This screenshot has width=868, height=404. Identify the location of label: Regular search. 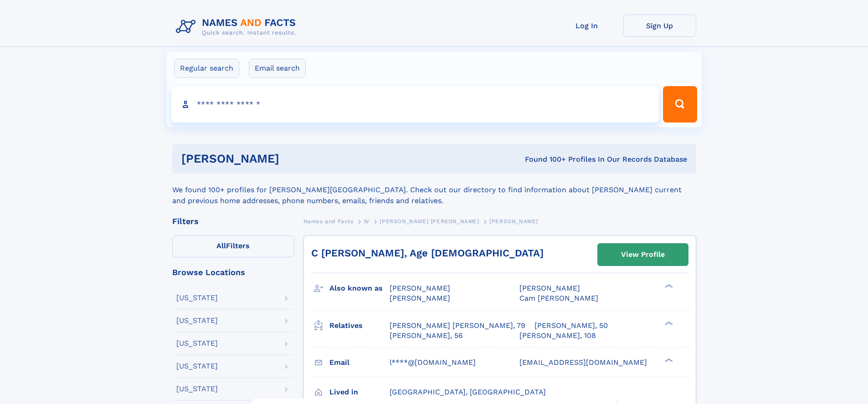
(206, 68).